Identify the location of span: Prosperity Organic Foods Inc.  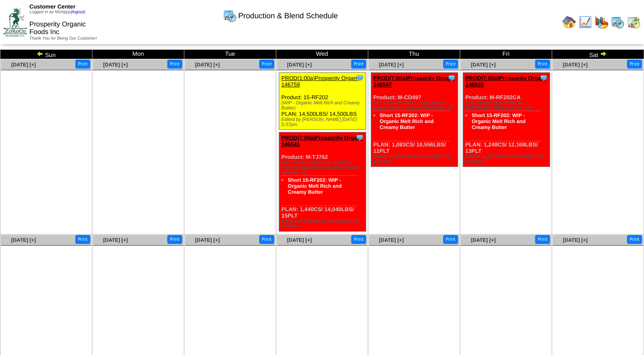
(57, 28).